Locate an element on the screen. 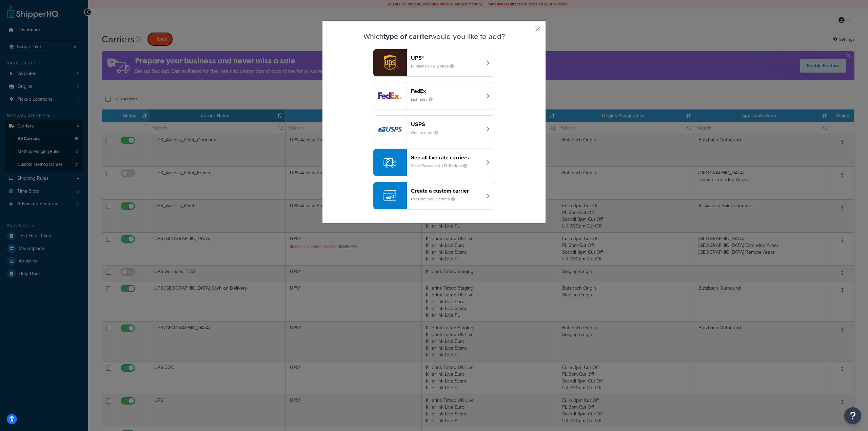 The image size is (868, 431). img: fedEx logo is located at coordinates (390, 96).